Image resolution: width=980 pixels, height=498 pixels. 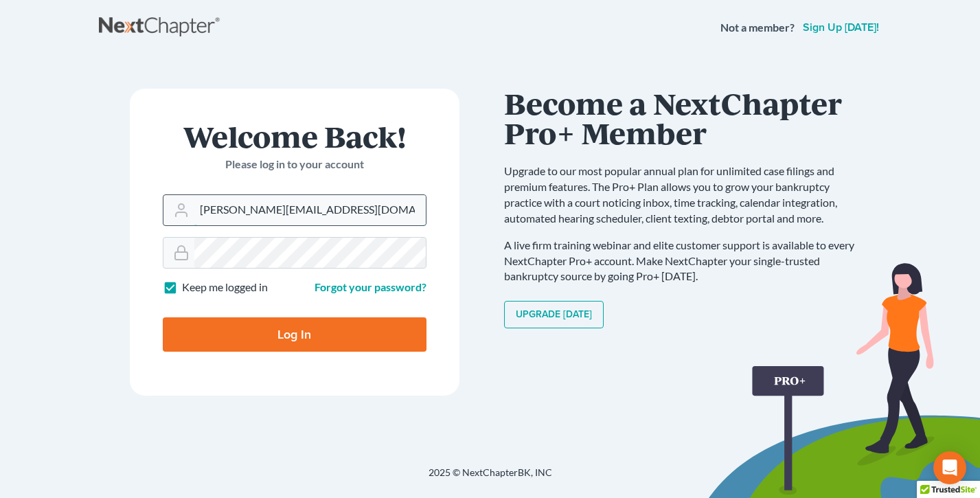 I want to click on input: Log In, so click(x=294, y=334).